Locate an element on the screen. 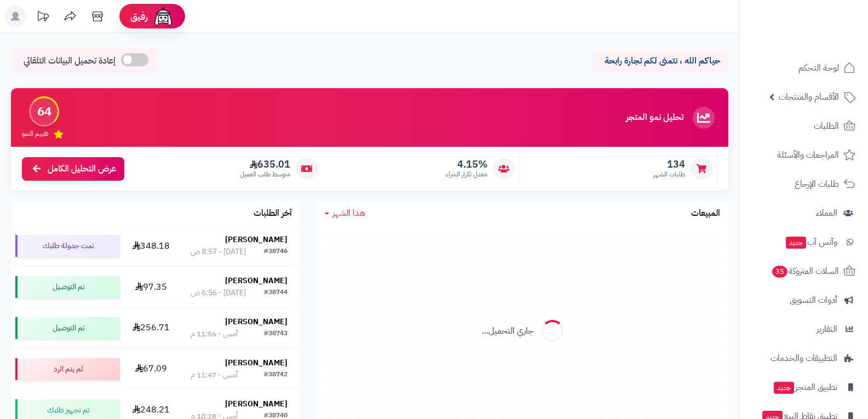  span: إعادة تحميل البيانات التلقائي is located at coordinates (70, 61).